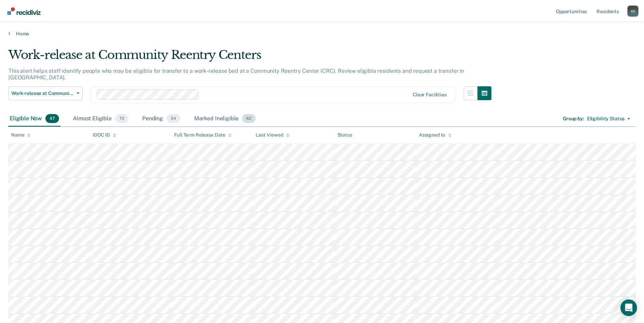 Image resolution: width=644 pixels, height=323 pixels. Describe the element at coordinates (609, 119) in the screenshot. I see `button: Eligibility Status` at that location.